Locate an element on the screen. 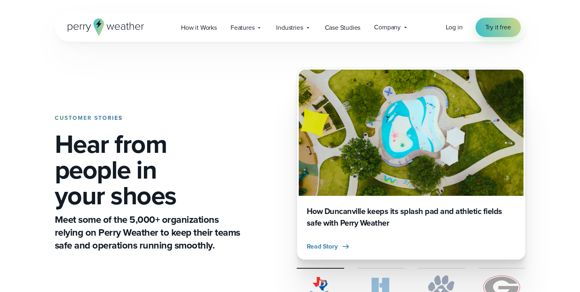 The height and width of the screenshot is (292, 580). a: Case Studies is located at coordinates (342, 27).